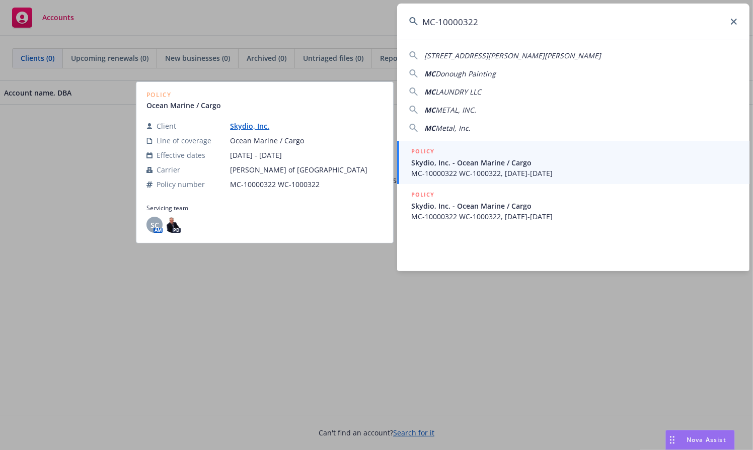 The image size is (753, 450). I want to click on div: Drag to move, so click(672, 440).